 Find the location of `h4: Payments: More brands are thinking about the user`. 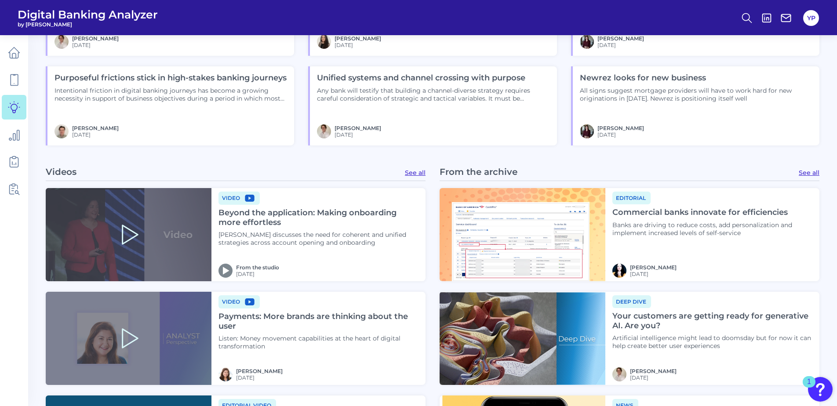

h4: Payments: More brands are thinking about the user is located at coordinates (318, 321).